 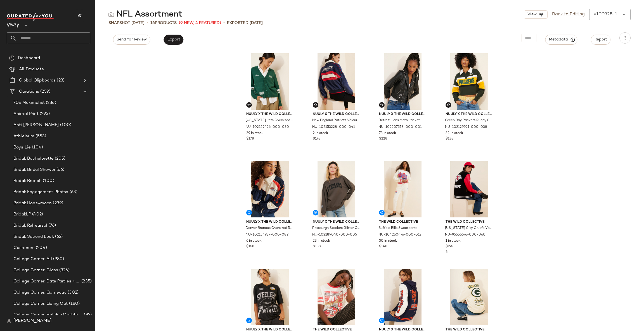 I want to click on img: 102153228_041_b2, so click(x=336, y=82).